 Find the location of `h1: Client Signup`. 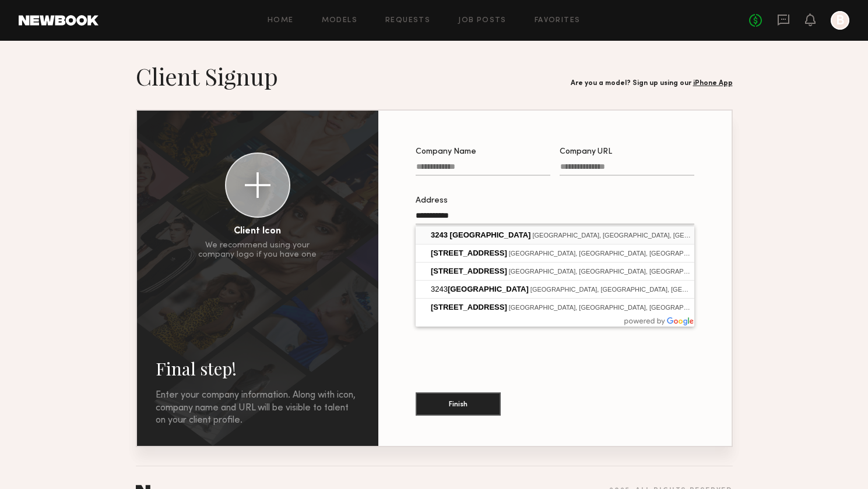

h1: Client Signup is located at coordinates (207, 76).